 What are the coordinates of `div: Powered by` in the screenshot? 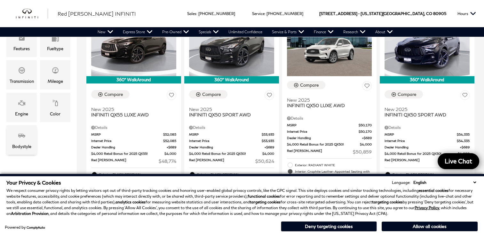 It's located at (25, 227).